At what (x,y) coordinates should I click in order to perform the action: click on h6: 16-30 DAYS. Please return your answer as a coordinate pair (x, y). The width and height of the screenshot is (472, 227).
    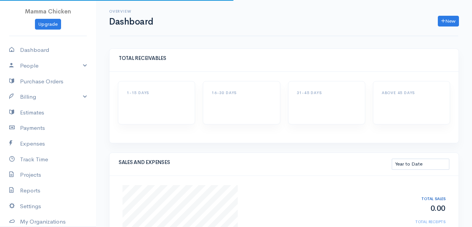
    Looking at the image, I should click on (241, 93).